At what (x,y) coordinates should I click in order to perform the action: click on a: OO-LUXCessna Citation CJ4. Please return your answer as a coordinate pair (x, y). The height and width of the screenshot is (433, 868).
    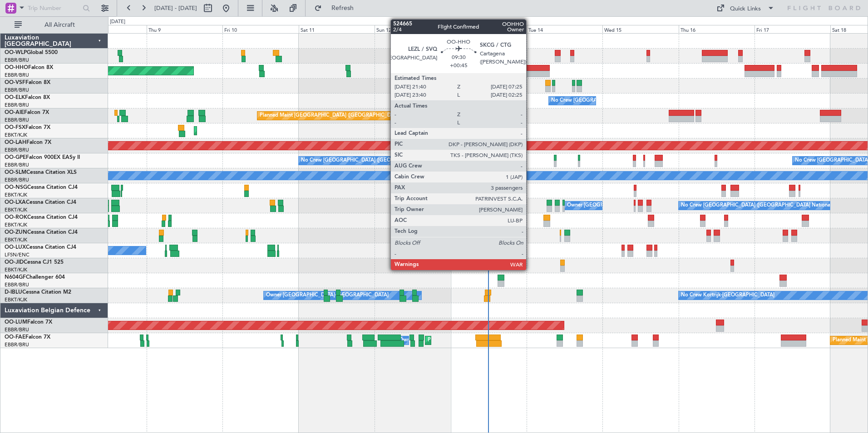
    Looking at the image, I should click on (41, 248).